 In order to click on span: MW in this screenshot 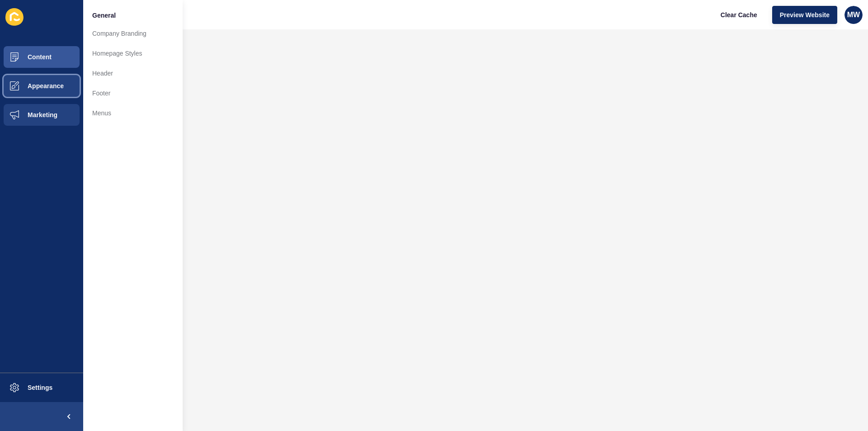, I will do `click(854, 15)`.